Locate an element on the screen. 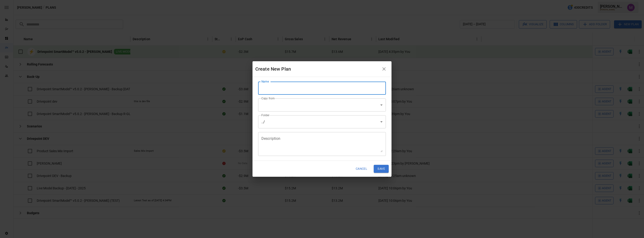 The width and height of the screenshot is (644, 238). div: Create New Plan is located at coordinates (317, 69).